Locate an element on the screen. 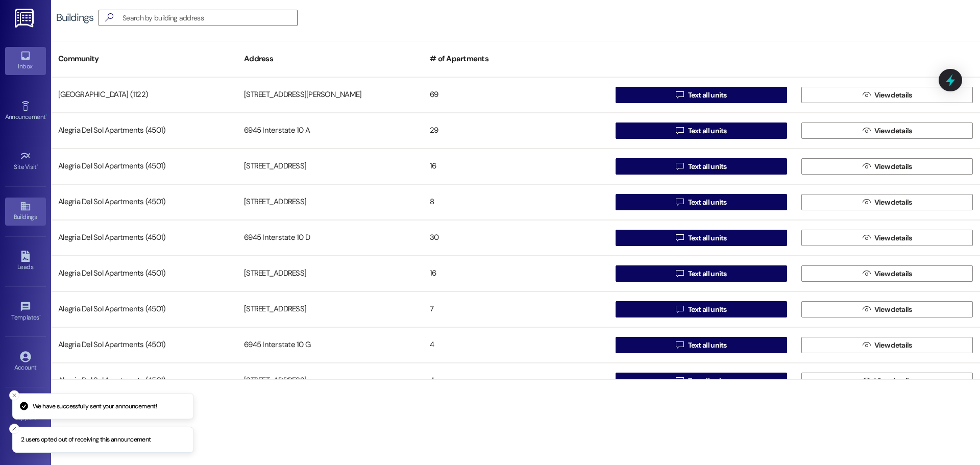 This screenshot has width=980, height=465. img: ResiDesk Logo is located at coordinates (25, 18).